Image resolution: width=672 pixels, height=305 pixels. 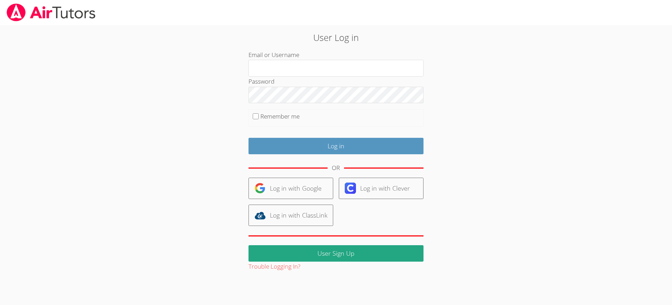 What do you see at coordinates (381, 188) in the screenshot?
I see `a: Log in with Clever` at bounding box center [381, 188].